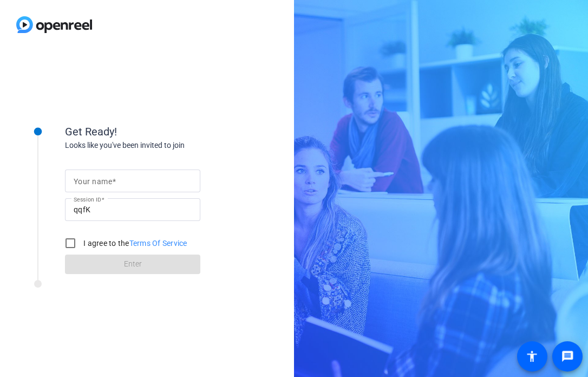  I want to click on label: I agree to the, so click(134, 243).